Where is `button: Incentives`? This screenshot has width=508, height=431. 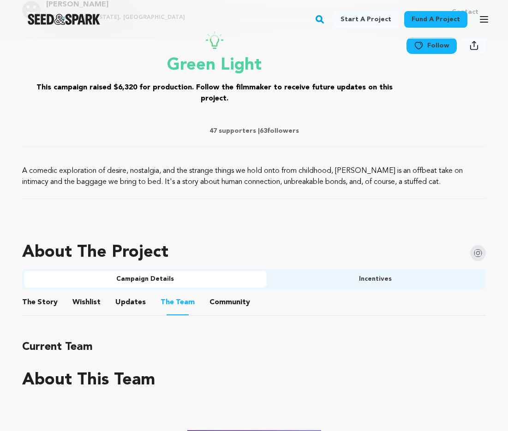 button: Incentives is located at coordinates (376, 280).